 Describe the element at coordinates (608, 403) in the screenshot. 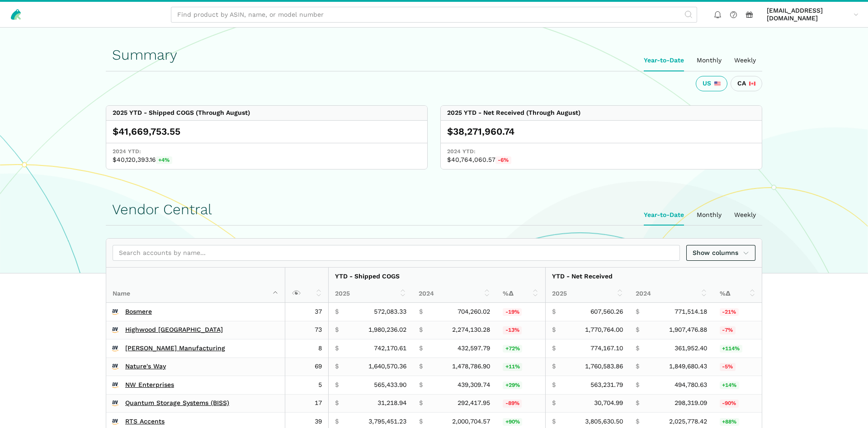

I see `span: 30,704.99` at that location.